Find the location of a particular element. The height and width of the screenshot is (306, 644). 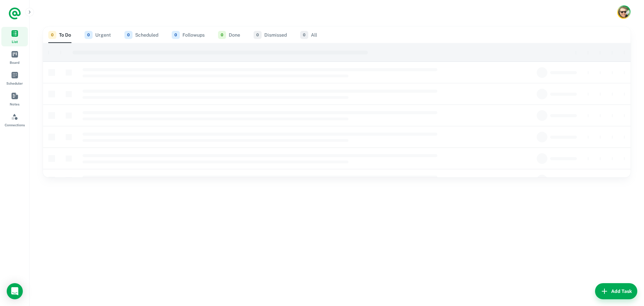

button: Urgent is located at coordinates (98, 35).